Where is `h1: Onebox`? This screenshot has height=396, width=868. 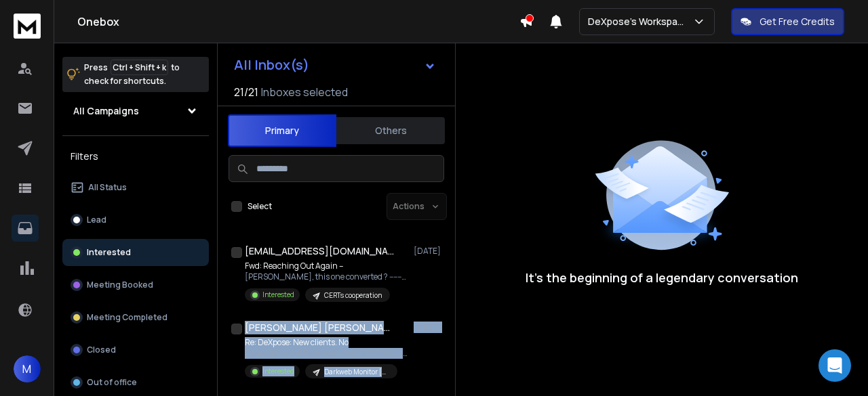
h1: Onebox is located at coordinates (298, 21).